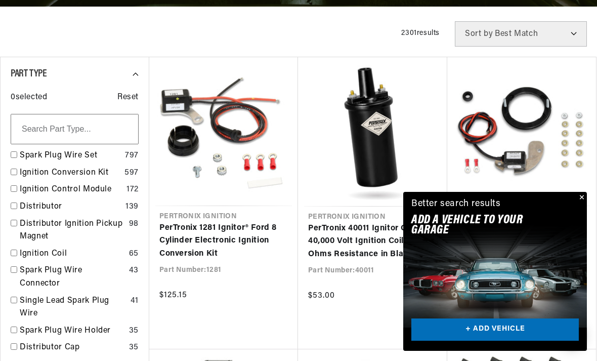  What do you see at coordinates (495, 329) in the screenshot?
I see `a: + ADD VEHICLE` at bounding box center [495, 329].